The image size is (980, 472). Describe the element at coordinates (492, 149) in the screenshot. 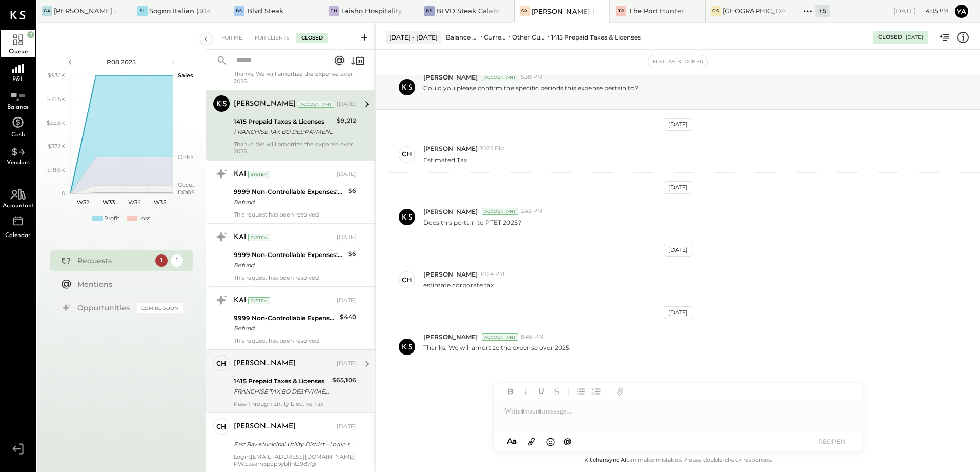

I see `span: 10:25 PM` at that location.